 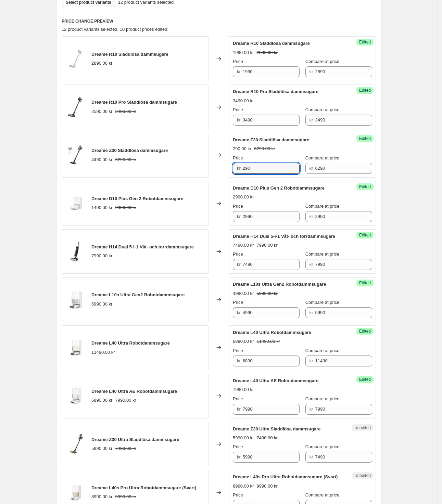 What do you see at coordinates (219, 21) in the screenshot?
I see `h6: PRICE CHANGE PREVIEW` at bounding box center [219, 21].